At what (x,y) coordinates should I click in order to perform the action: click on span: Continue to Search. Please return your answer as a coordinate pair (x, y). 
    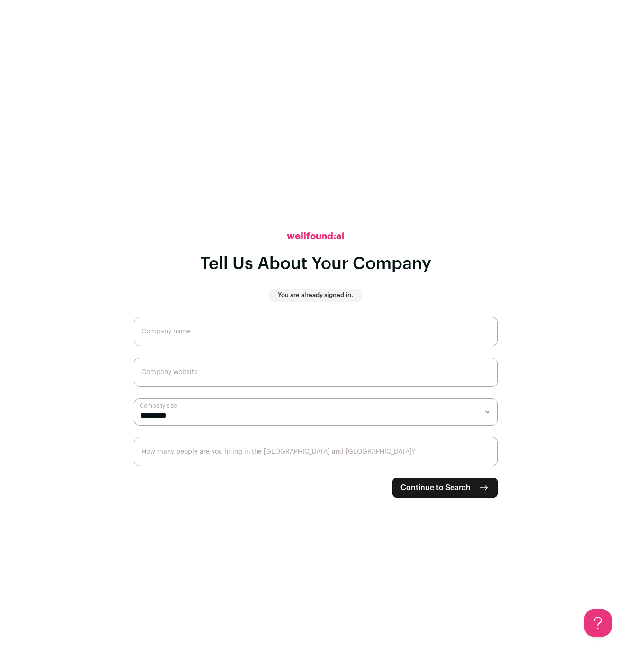
    Looking at the image, I should click on (435, 488).